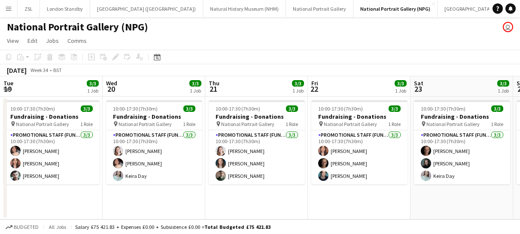 This screenshot has height=234, width=520. I want to click on h1: National Portrait Gallery (NPG), so click(77, 27).